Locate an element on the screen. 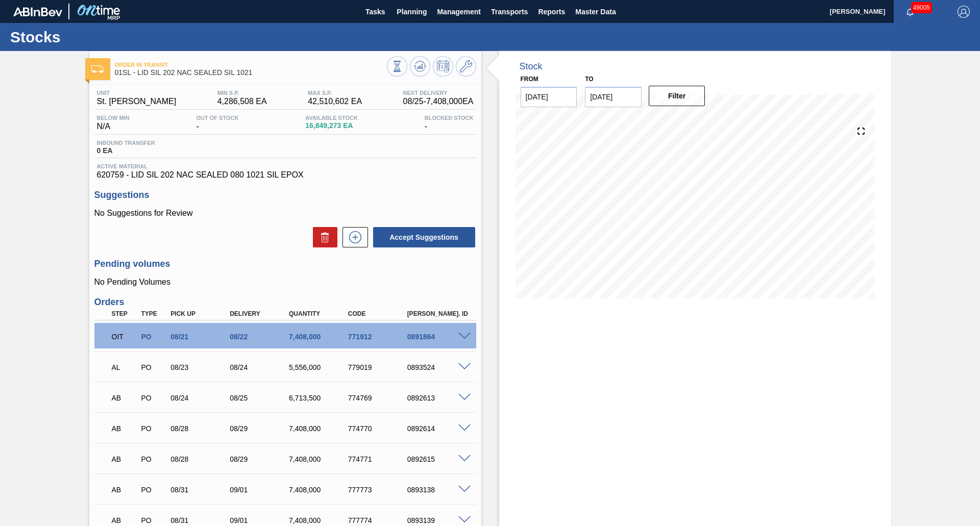 This screenshot has width=980, height=526. div: 08/23/2025 is located at coordinates (201, 368).